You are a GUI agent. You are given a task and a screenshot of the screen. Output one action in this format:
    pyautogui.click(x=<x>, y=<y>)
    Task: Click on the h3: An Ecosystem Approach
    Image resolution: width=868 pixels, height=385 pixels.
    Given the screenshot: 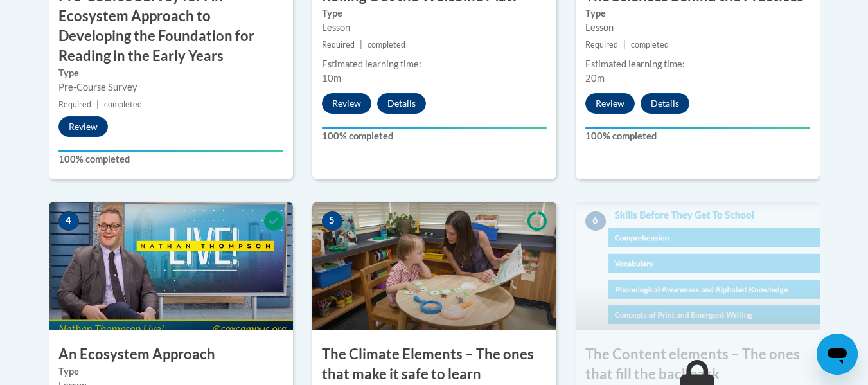 What is the action you would take?
    pyautogui.click(x=171, y=354)
    